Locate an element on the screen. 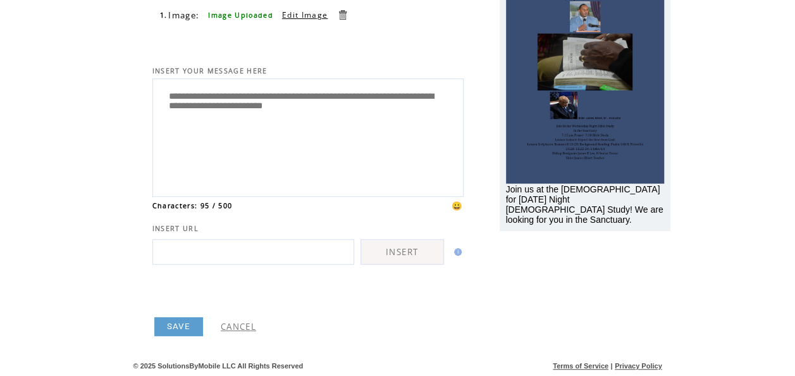 This screenshot has width=795, height=376. span: Image Uploaded is located at coordinates (240, 15).